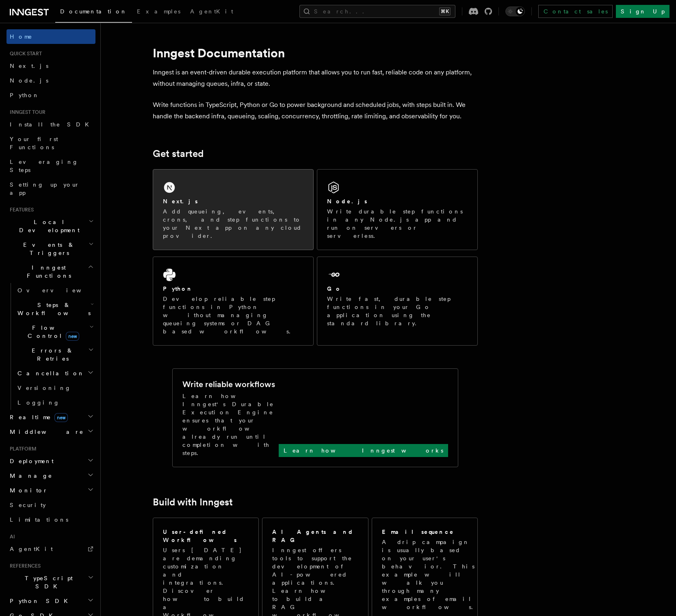 This screenshot has width=676, height=616. Describe the element at coordinates (316, 536) in the screenshot. I see `h2: AI Agents and RAG` at that location.